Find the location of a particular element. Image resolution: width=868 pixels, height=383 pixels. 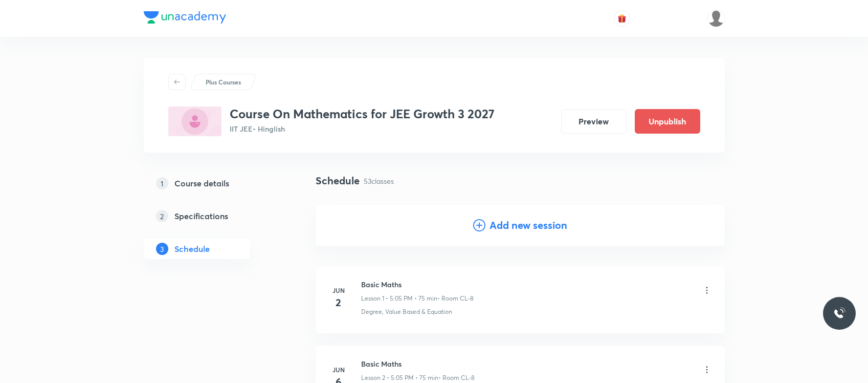

a: 2Specifications is located at coordinates (214, 216).